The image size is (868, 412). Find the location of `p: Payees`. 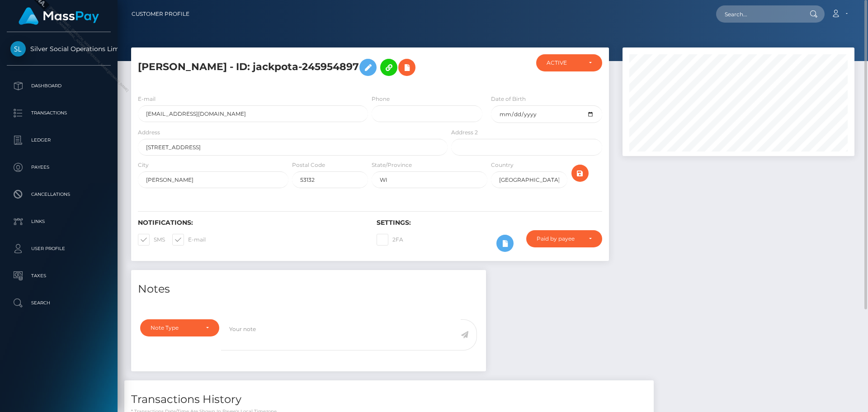

p: Payees is located at coordinates (59, 168).